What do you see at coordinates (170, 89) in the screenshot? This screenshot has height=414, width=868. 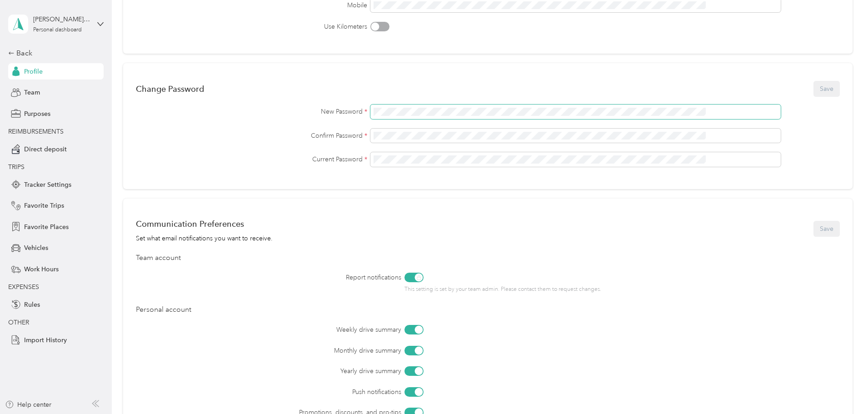 I see `div: Change Password` at bounding box center [170, 89].